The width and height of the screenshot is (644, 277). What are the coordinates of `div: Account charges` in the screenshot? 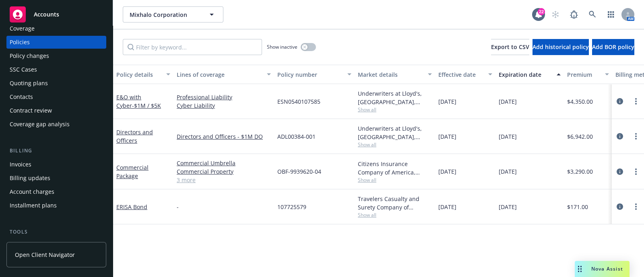 It's located at (32, 192).